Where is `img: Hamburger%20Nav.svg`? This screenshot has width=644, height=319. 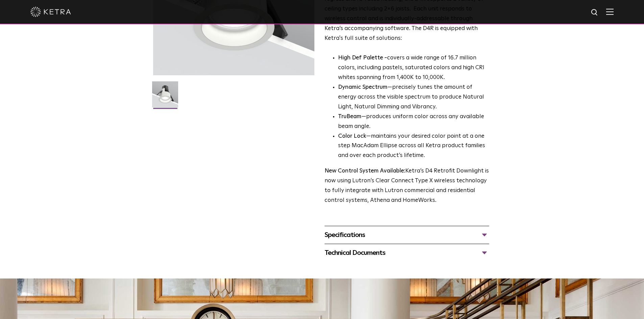
img: Hamburger%20Nav.svg is located at coordinates (610, 11).